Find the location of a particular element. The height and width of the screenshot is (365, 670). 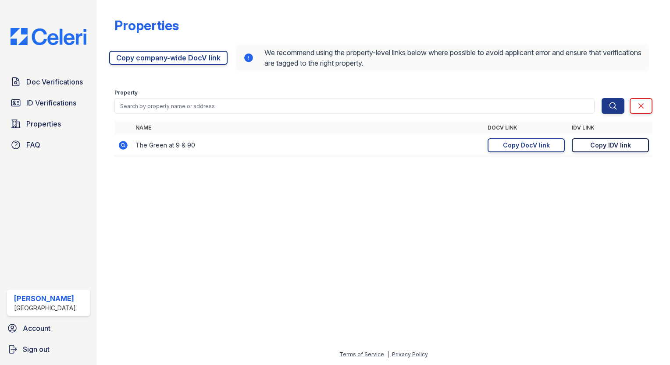

a: Privacy Policy is located at coordinates (410, 355).